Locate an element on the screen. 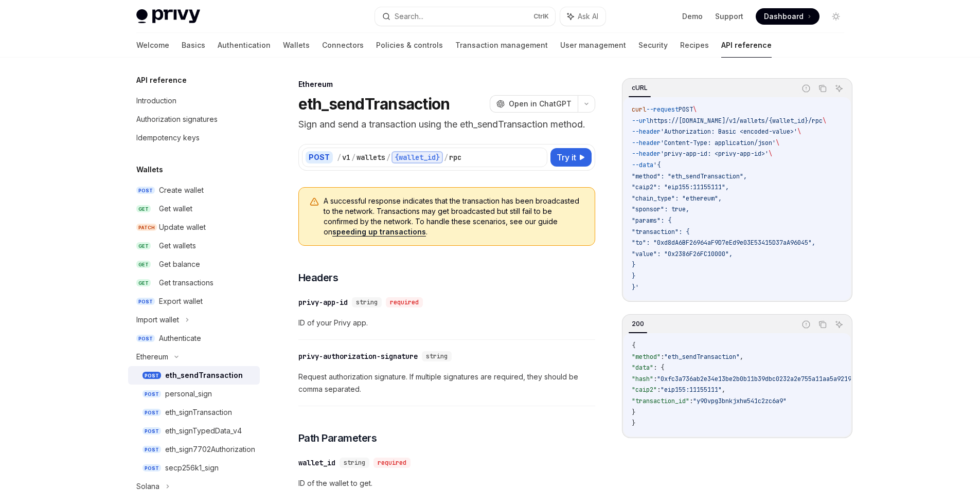  span: --data is located at coordinates (643, 165).